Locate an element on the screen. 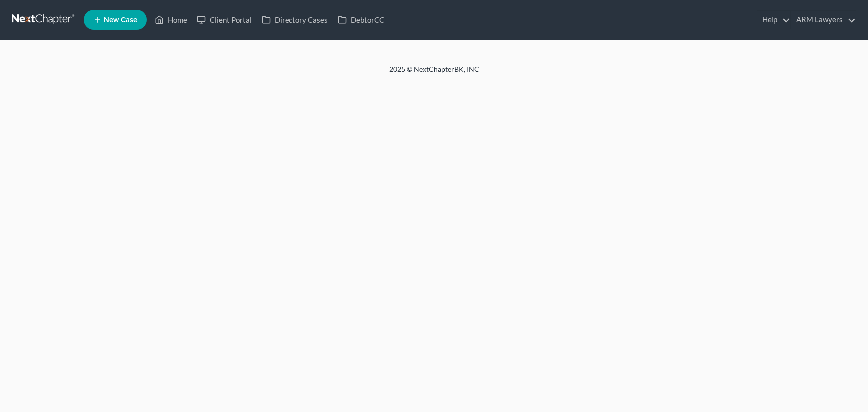  a: Help is located at coordinates (774, 20).